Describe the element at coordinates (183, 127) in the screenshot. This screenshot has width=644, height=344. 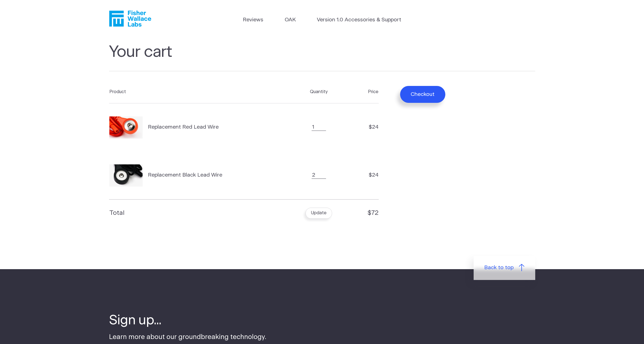
I see `span: Replacement Red Lead Wire` at that location.